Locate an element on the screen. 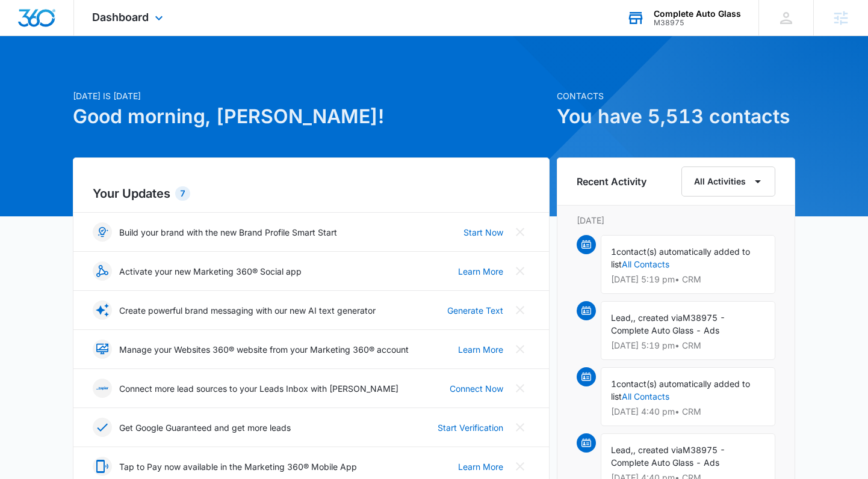 The image size is (868, 479). button: All Activities is located at coordinates (728, 182).